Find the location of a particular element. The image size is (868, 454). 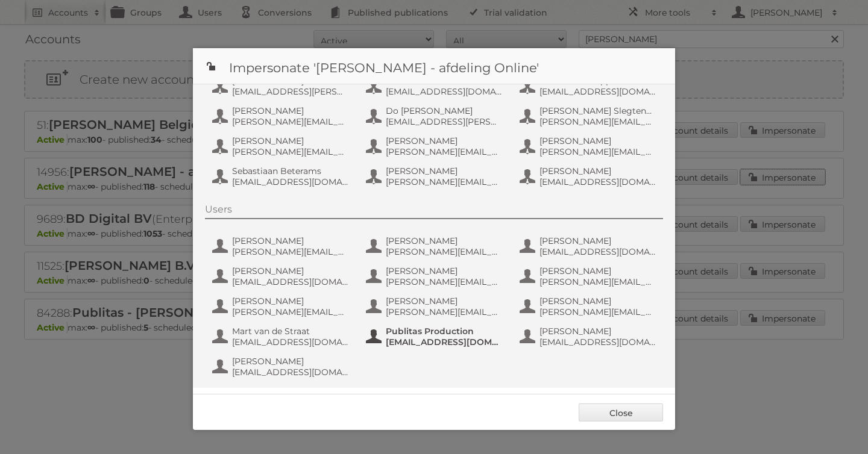

a: Close is located at coordinates (621, 413).